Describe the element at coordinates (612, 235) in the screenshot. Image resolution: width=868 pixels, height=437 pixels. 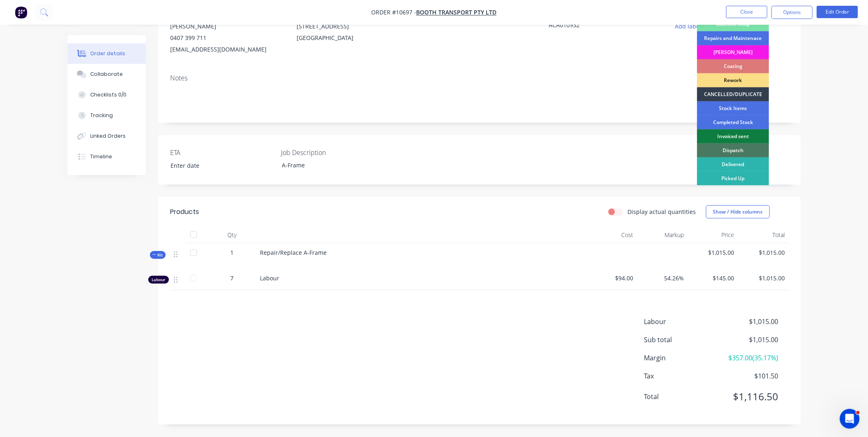
I see `div: Cost` at that location.